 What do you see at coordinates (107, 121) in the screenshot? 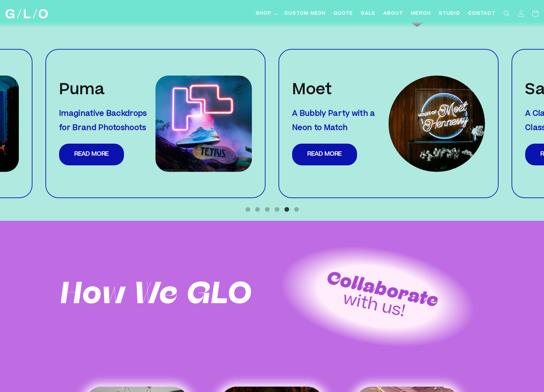
I see `h3: Imaginative Backdrops for Brand Photoshoots` at bounding box center [107, 121].